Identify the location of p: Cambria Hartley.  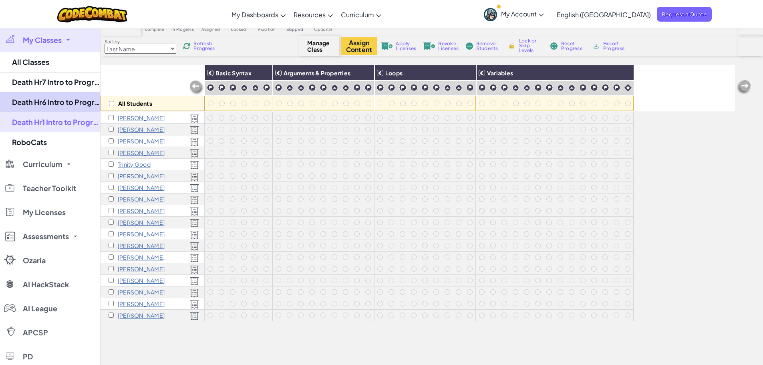
(141, 176).